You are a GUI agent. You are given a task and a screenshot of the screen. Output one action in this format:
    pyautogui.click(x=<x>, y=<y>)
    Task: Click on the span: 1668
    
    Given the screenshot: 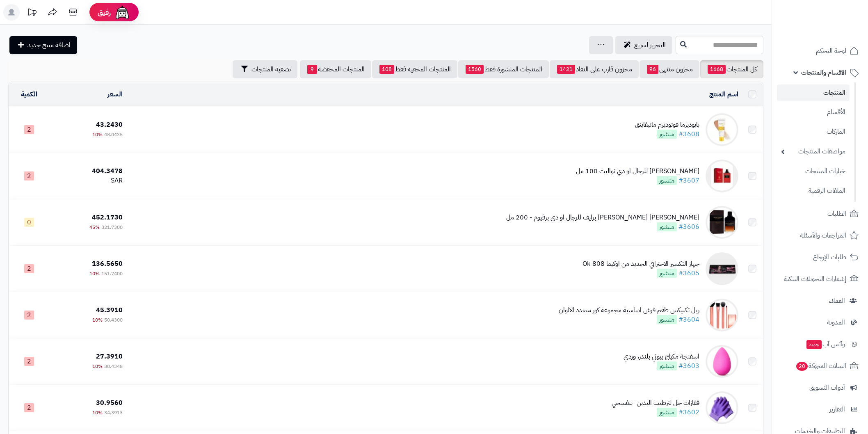 What is the action you would take?
    pyautogui.click(x=716, y=69)
    